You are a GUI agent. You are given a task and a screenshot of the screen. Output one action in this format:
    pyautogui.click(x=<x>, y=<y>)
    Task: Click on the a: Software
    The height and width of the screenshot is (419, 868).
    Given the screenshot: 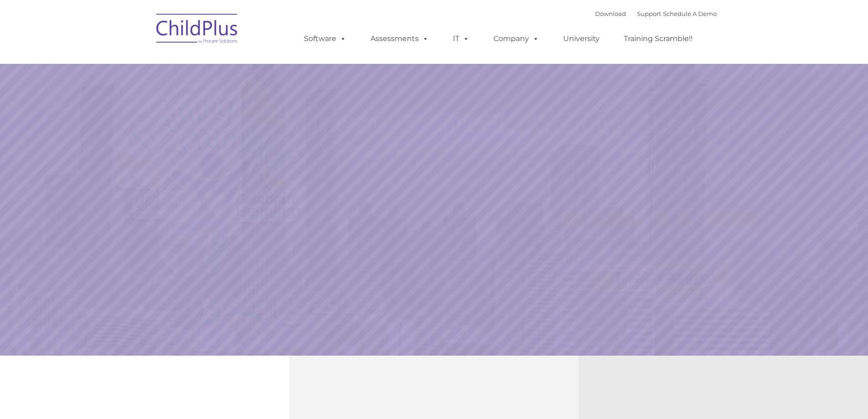 What is the action you would take?
    pyautogui.click(x=325, y=39)
    